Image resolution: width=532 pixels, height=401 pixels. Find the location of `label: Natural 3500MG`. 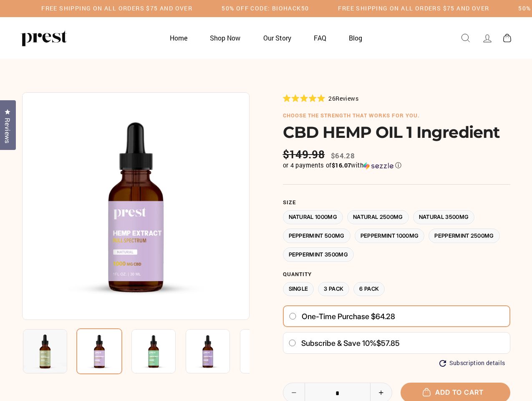

label: Natural 3500MG is located at coordinates (444, 217).